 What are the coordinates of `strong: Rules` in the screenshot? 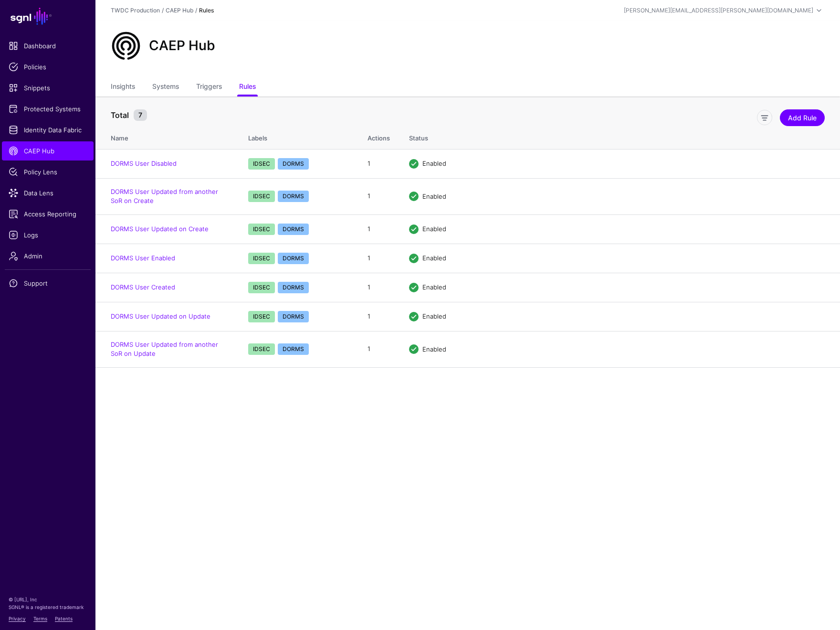 It's located at (206, 10).